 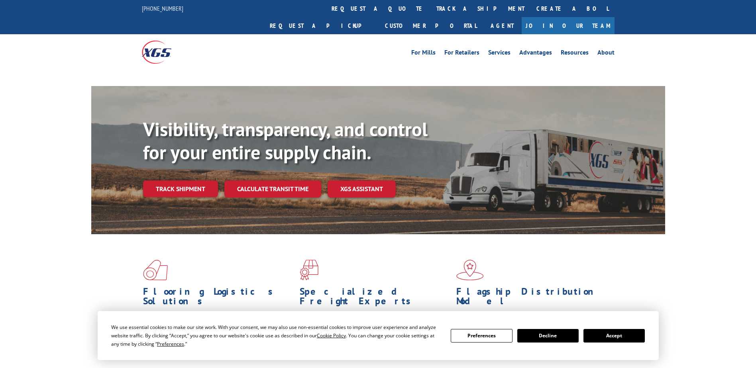 I want to click on h1: Flagship Distribution Model, so click(x=532, y=299).